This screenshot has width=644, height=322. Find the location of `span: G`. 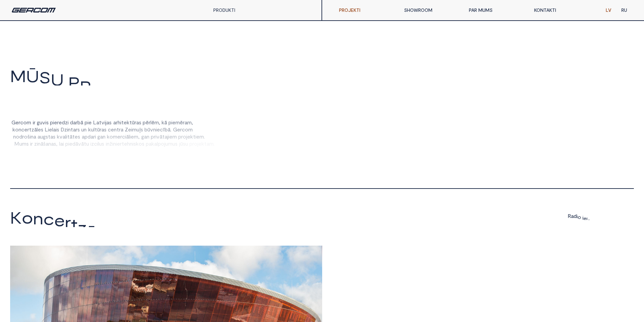

span: G is located at coordinates (13, 122).